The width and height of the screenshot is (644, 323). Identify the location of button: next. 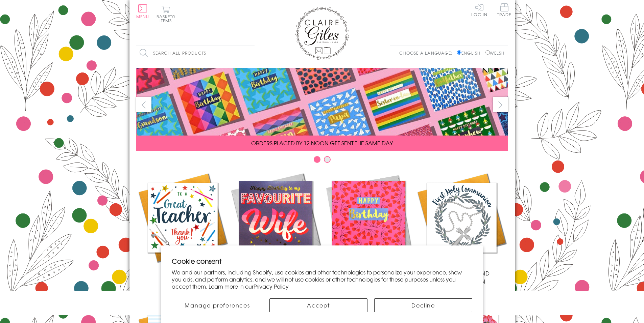
(500, 104).